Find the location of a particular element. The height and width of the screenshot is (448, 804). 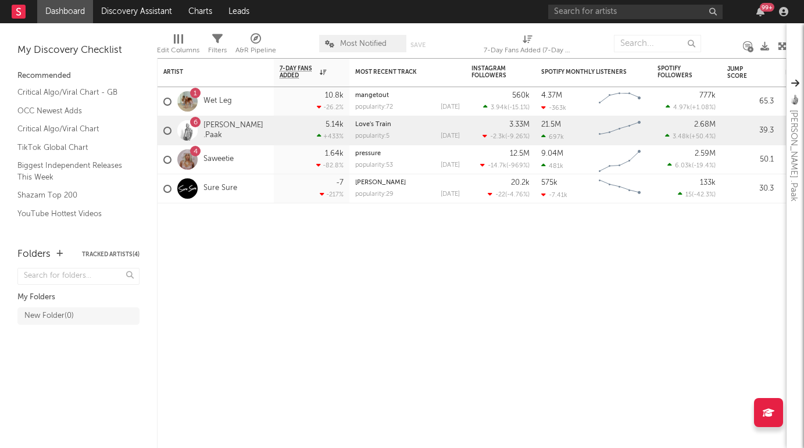

a: Wet Leg is located at coordinates (217, 101).